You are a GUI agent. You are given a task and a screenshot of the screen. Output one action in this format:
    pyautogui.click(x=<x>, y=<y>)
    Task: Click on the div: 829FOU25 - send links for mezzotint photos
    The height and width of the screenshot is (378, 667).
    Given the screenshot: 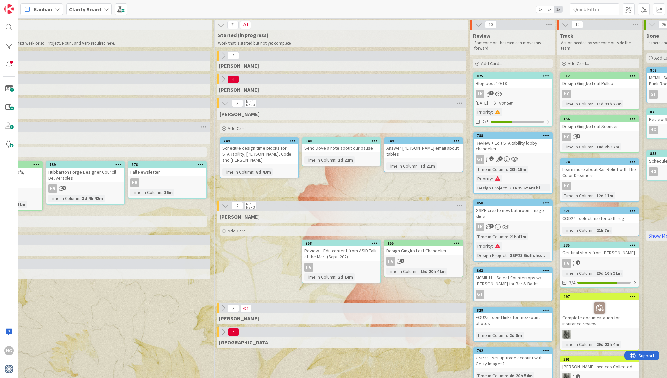 What is the action you would take?
    pyautogui.click(x=513, y=318)
    